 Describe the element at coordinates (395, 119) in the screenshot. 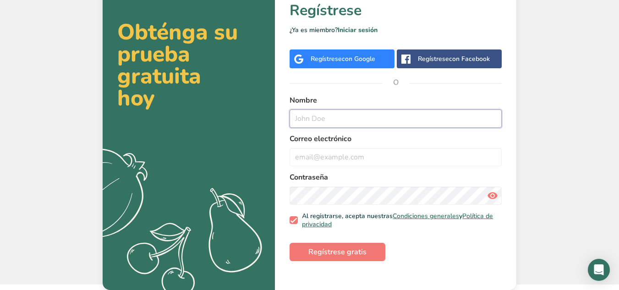

I see `input: John Doe` at that location.